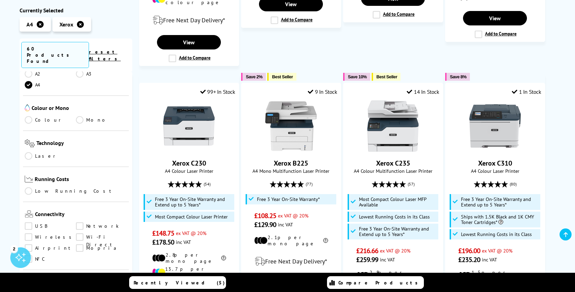 The image size is (575, 292). I want to click on li: 2.1p per mono page, so click(291, 240).